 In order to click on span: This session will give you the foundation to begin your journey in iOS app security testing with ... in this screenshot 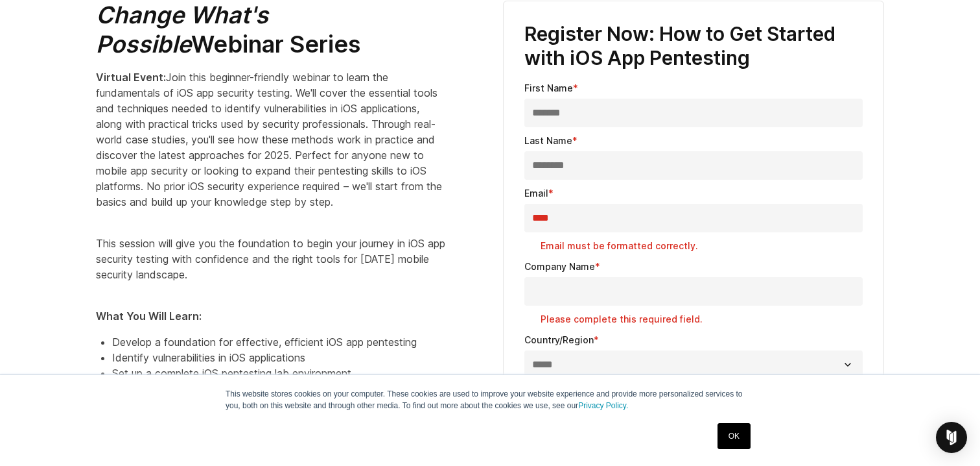, I will do `click(271, 259)`.